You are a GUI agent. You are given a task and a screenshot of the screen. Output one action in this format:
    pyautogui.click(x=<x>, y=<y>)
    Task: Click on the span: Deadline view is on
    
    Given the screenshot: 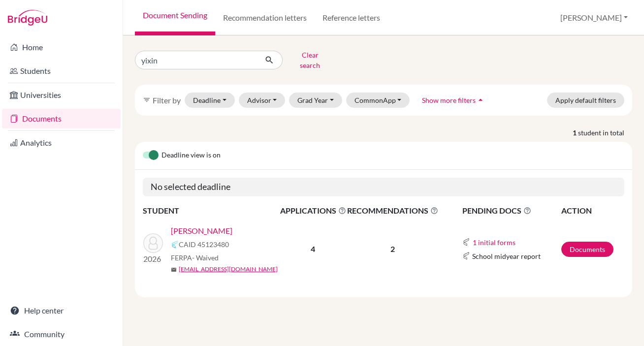 What is the action you would take?
    pyautogui.click(x=191, y=156)
    